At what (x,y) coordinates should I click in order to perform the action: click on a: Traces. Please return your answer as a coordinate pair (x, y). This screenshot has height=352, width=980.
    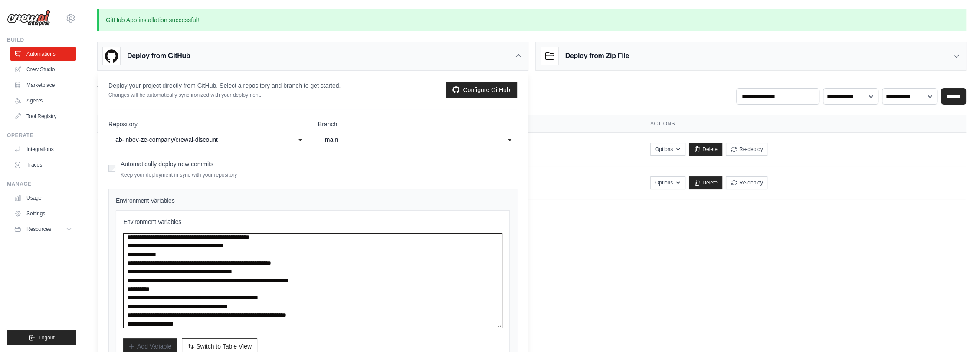
    Looking at the image, I should click on (43, 165).